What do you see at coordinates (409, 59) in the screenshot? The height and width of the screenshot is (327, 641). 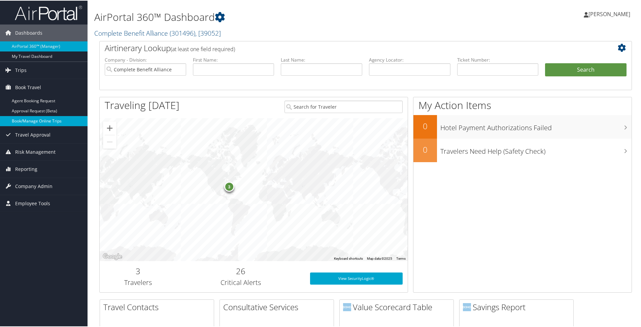 I see `label: Agency Locator:` at bounding box center [409, 59].